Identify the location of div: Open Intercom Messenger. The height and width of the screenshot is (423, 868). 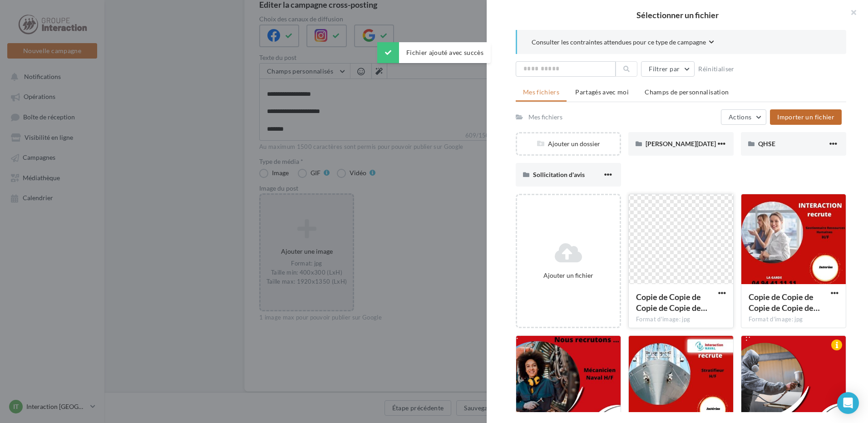
(848, 403).